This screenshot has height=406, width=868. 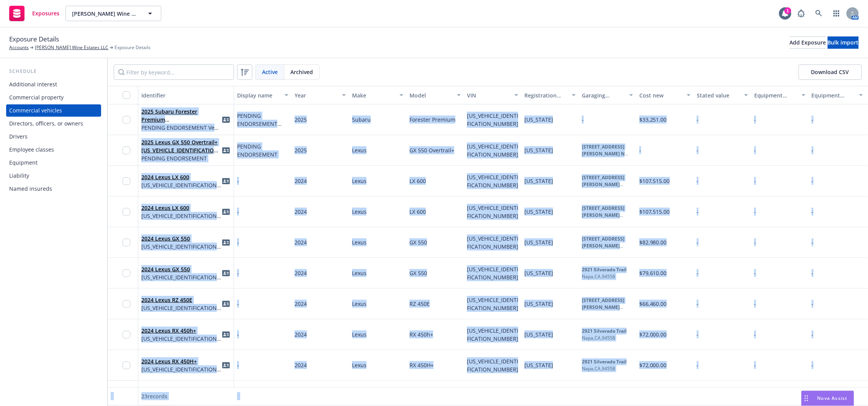 I want to click on span: Active, so click(x=269, y=72).